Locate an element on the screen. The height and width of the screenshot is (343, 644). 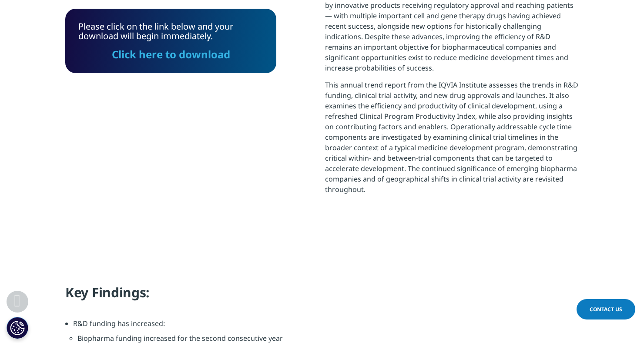
span: Contact Us is located at coordinates (606, 309).